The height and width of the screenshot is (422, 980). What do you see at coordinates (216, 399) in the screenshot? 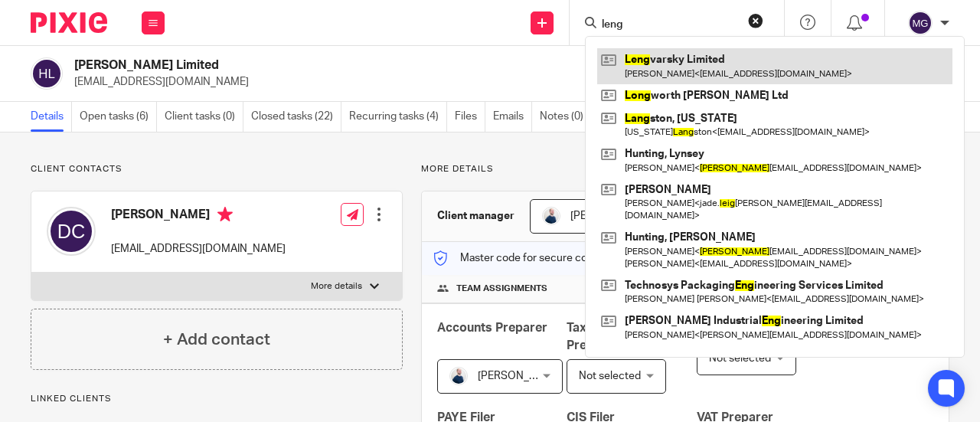
I see `p: Linked clients` at bounding box center [216, 399].